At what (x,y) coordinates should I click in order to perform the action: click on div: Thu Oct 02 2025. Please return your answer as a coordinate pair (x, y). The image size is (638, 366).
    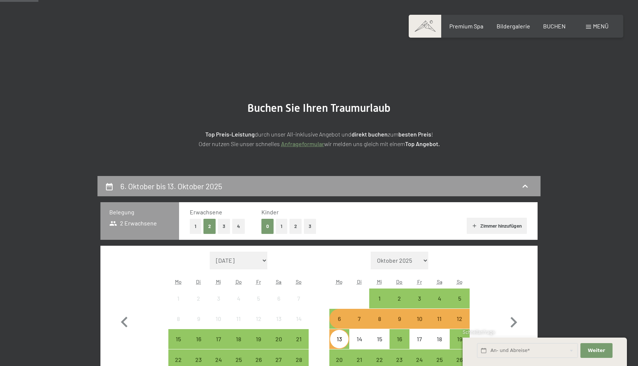
    Looking at the image, I should click on (399, 298).